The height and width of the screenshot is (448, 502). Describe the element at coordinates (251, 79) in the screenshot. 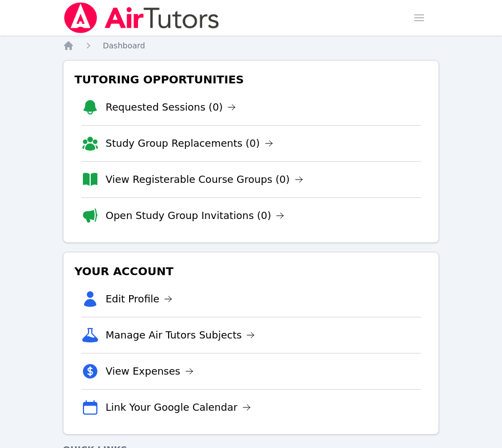

I see `h3: Tutoring Opportunities` at that location.